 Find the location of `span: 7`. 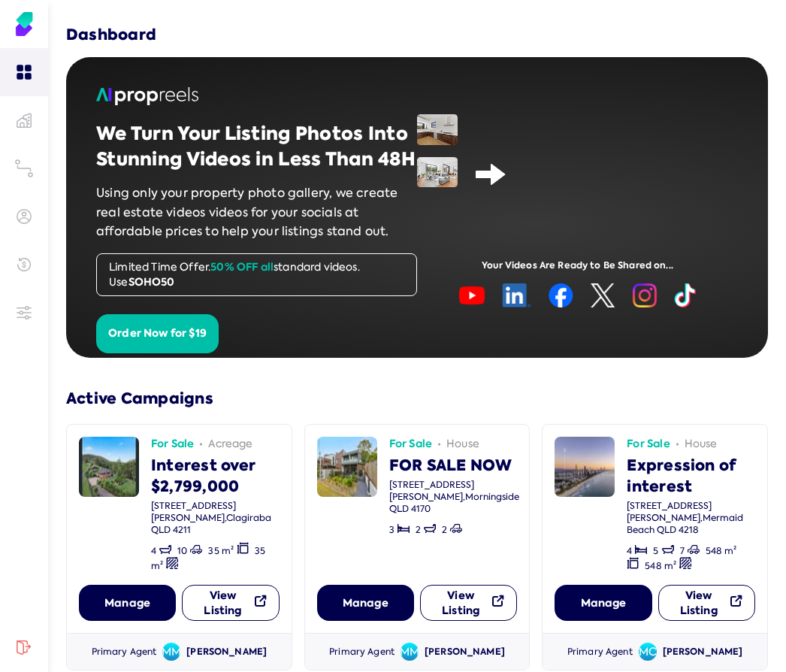

span: 7 is located at coordinates (683, 551).